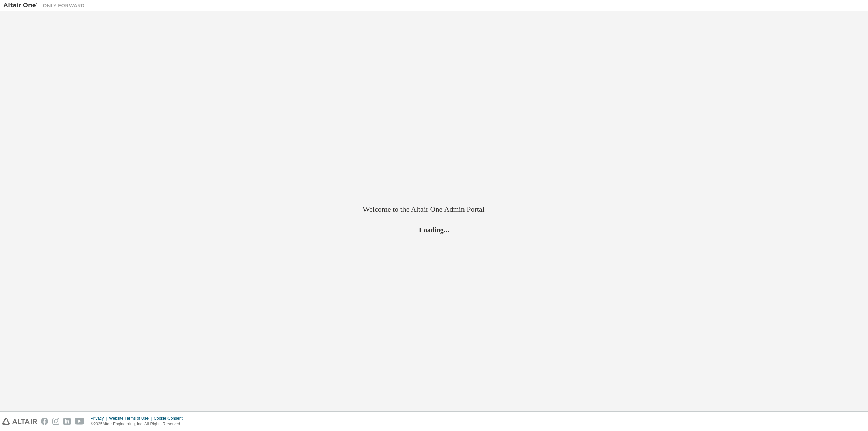  What do you see at coordinates (434, 229) in the screenshot?
I see `h2: Loading...` at bounding box center [434, 229].